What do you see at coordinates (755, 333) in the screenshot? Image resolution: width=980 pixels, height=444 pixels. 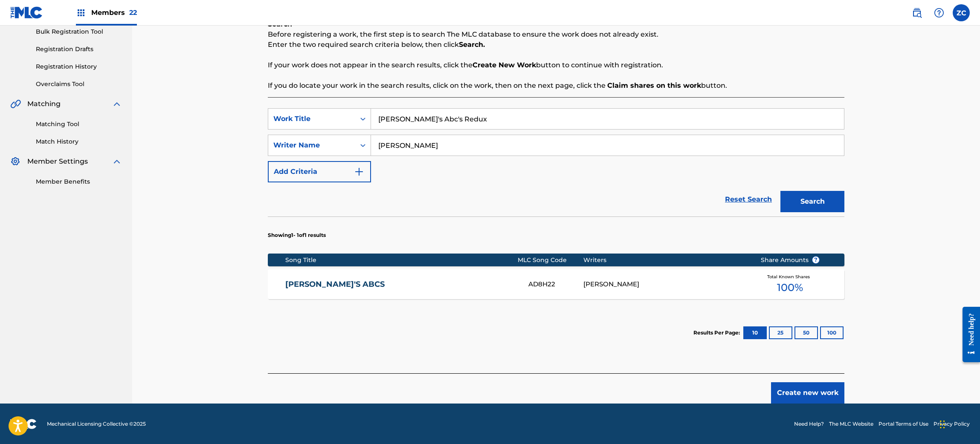 I see `button: 10` at bounding box center [755, 333].